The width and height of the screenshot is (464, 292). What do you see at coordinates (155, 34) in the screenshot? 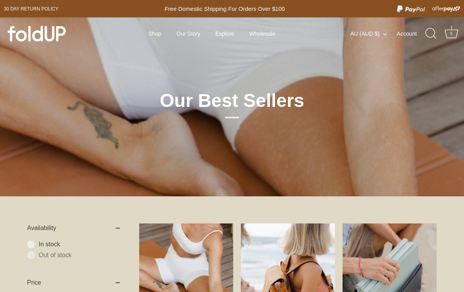
I see `a: Shop` at bounding box center [155, 34].